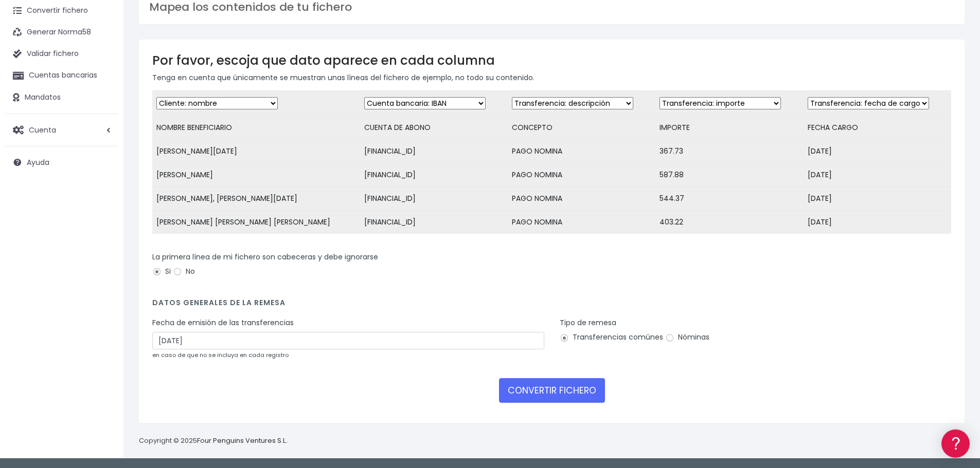  What do you see at coordinates (551, 306) in the screenshot?
I see `h4: Datos generales de la remesa` at bounding box center [551, 306].